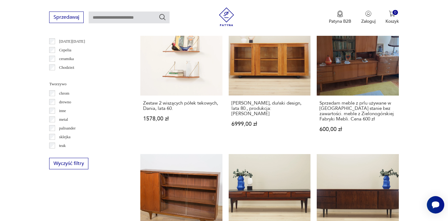 The height and width of the screenshot is (221, 448). What do you see at coordinates (66, 17) in the screenshot?
I see `button: Sprzedawaj` at bounding box center [66, 17].